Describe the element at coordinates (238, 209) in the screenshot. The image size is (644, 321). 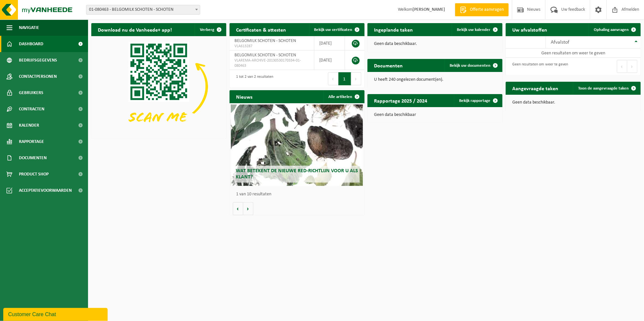
I see `button: Vorige` at that location.